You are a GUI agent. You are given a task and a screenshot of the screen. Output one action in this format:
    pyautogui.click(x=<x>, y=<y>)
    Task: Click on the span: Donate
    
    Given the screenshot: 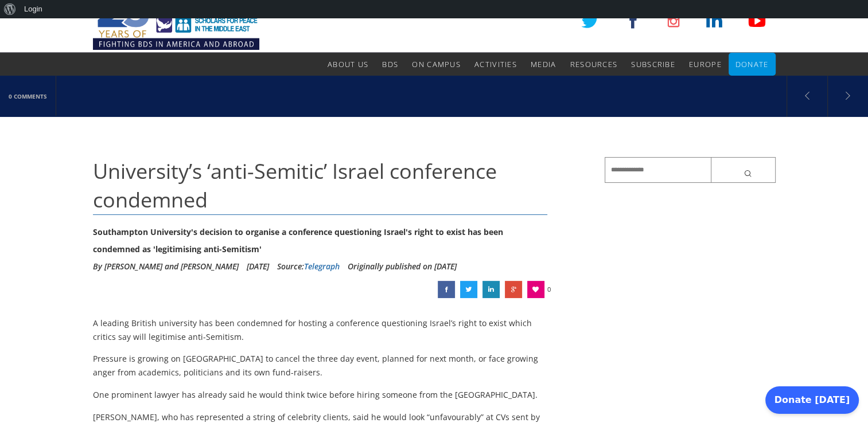 What is the action you would take?
    pyautogui.click(x=752, y=64)
    